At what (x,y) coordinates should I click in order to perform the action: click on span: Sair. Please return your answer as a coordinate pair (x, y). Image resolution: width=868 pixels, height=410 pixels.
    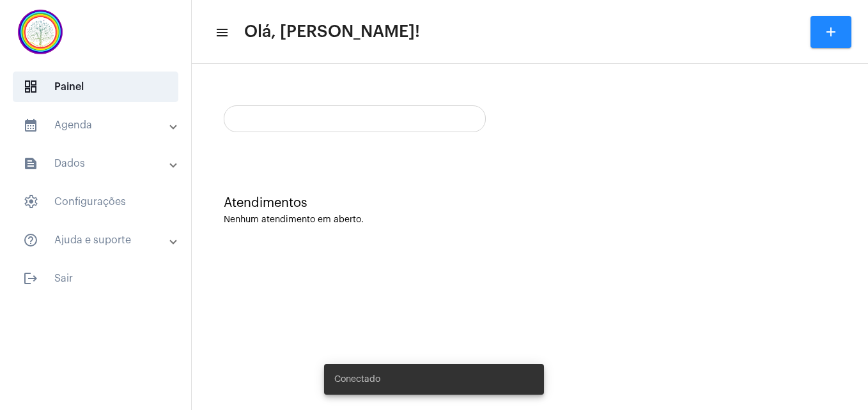
    Looking at the image, I should click on (95, 278).